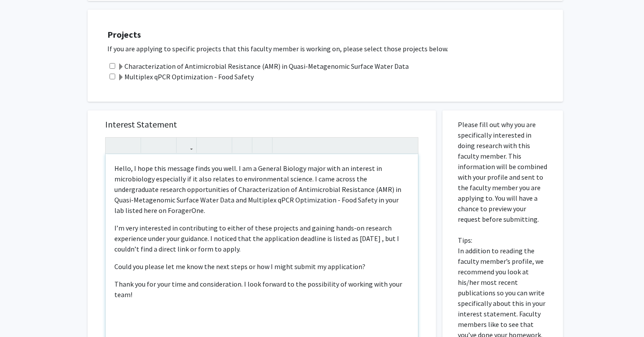  Describe the element at coordinates (261, 238) in the screenshot. I see `p: I’m very interested in contributing to either of these projects and gaining hands-on research exp...` at that location.